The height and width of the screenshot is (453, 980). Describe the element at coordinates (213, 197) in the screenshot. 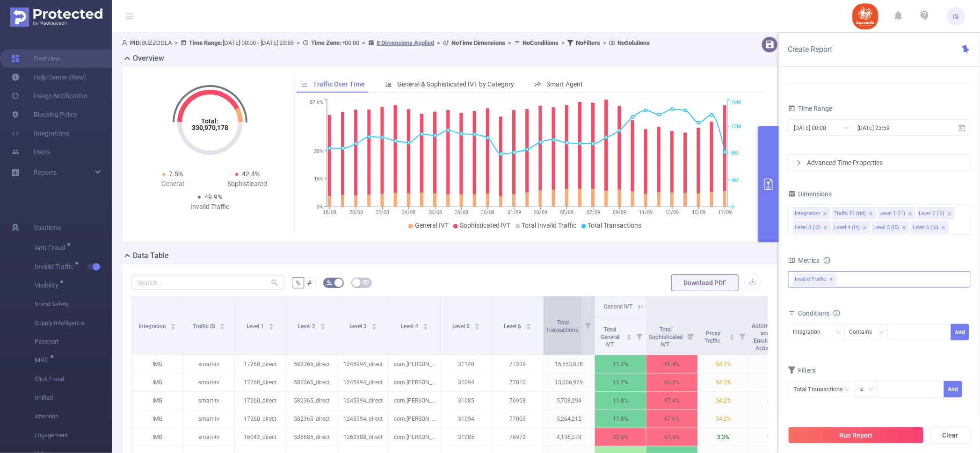

I see `span: 49.9%` at that location.